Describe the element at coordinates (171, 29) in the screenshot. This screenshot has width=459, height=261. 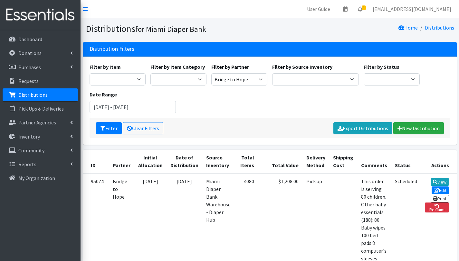
I see `small: for Miami Diaper Bank` at that location.